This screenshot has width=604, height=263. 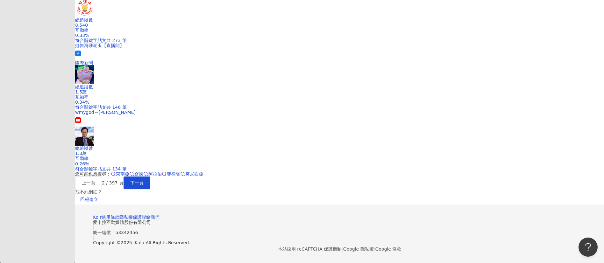 What do you see at coordinates (339, 222) in the screenshot?
I see `div: 愛卡拉互動媒體股份有限公司` at bounding box center [339, 222].